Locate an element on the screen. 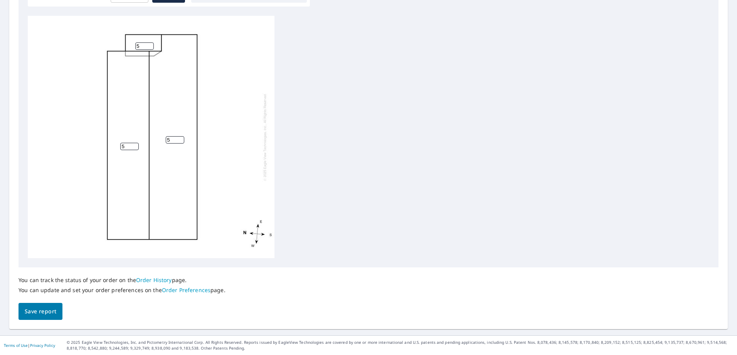 The image size is (737, 355). p: You can update and set your order preferences on the page. is located at coordinates (122, 290).